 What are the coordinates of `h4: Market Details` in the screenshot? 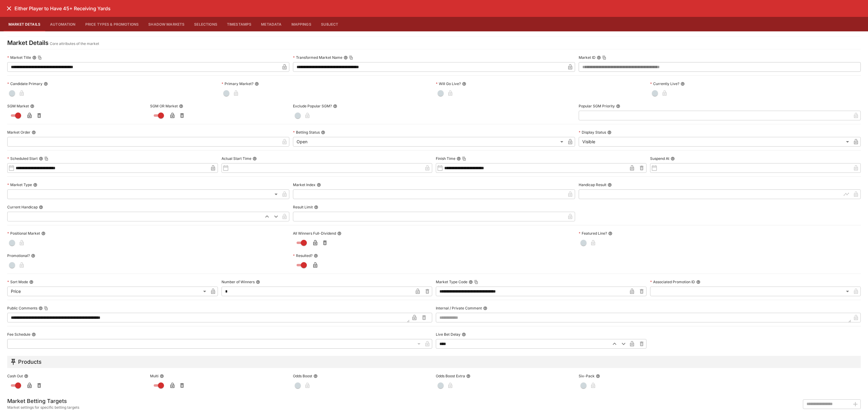 It's located at (28, 43).